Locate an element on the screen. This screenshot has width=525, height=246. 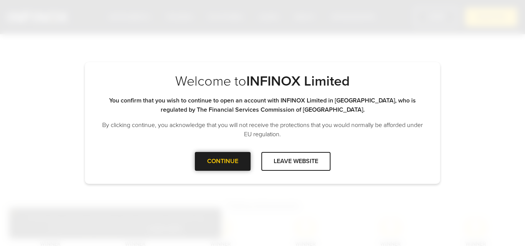
strong: You confirm that you wish to continue to open an account with INFINOX Limited in [GEOGRAPHIC_DATA... is located at coordinates (262, 105).